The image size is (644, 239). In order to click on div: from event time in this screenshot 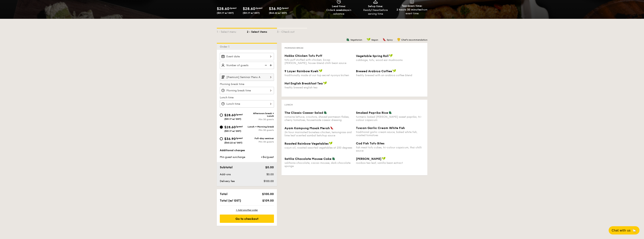, I will do `click(412, 12)`.